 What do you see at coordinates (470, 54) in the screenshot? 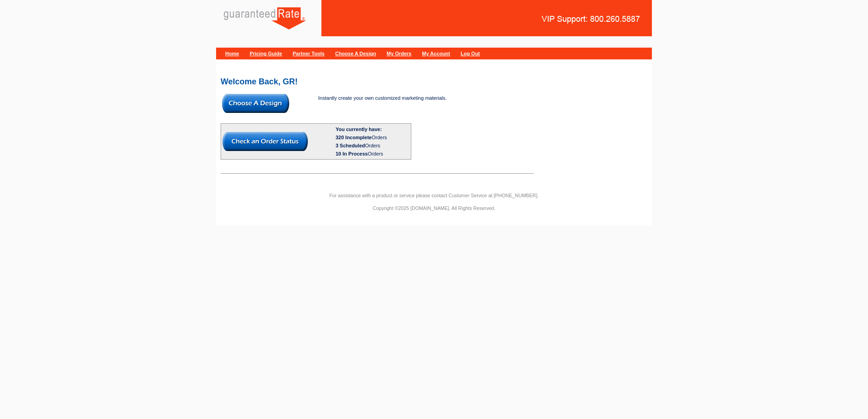
I see `a: Log Out` at bounding box center [470, 54].